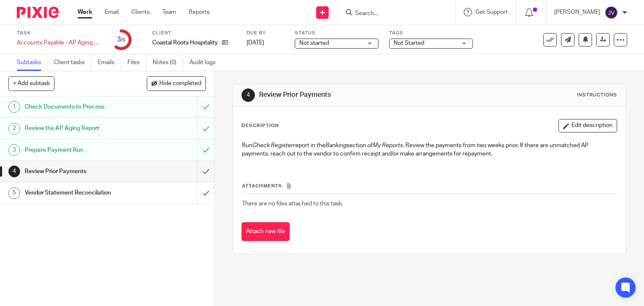 This screenshot has width=644, height=306. What do you see at coordinates (140, 12) in the screenshot?
I see `a: Clients` at bounding box center [140, 12].